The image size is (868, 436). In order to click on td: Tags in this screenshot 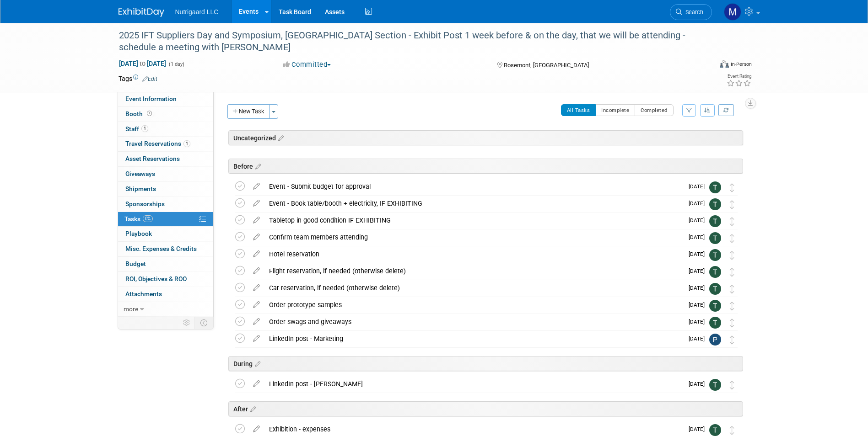, I will do `click(138, 79)`.